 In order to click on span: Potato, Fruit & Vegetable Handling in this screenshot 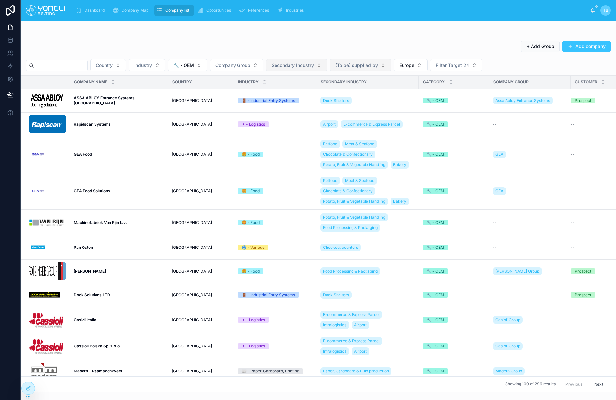, I will do `click(354, 202)`.